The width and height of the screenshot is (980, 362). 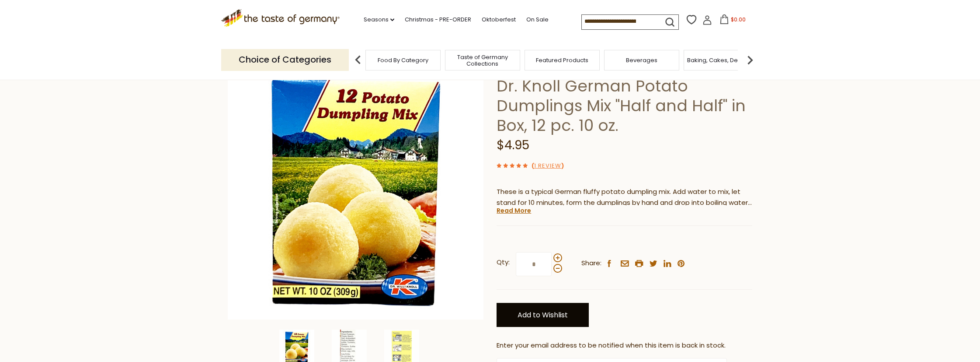 What do you see at coordinates (624, 106) in the screenshot?
I see `h1: Dr. Knoll German Potato Dumplings Mix "Half and Half" in Box, 12 pc. 10 oz.` at bounding box center [624, 106].